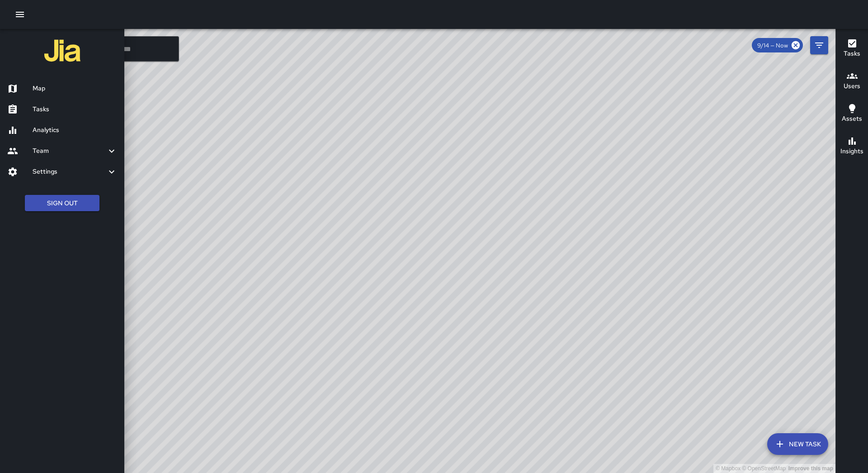 This screenshot has width=868, height=473. Describe the element at coordinates (797, 444) in the screenshot. I see `button: New Task` at that location.